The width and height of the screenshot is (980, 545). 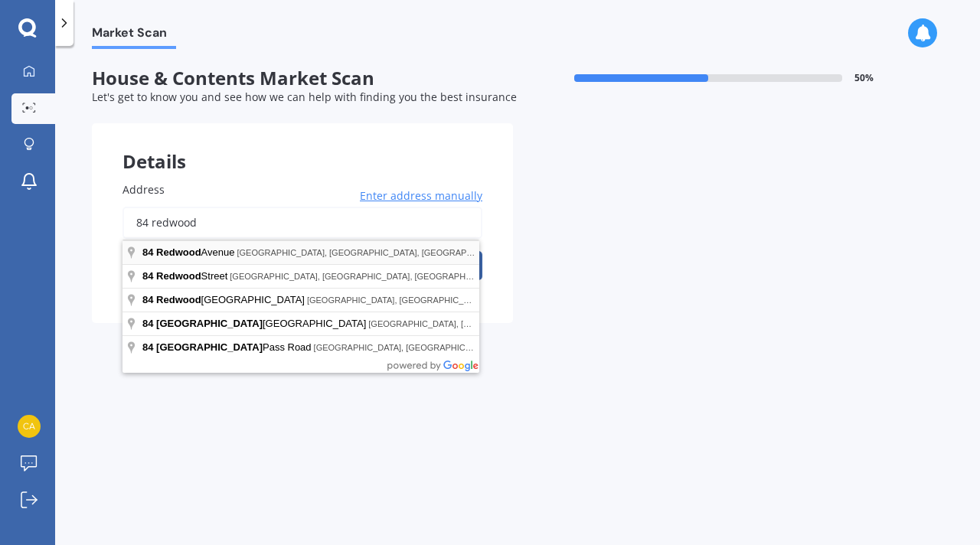 What do you see at coordinates (186, 275) in the screenshot?
I see `span: Street` at bounding box center [186, 275].